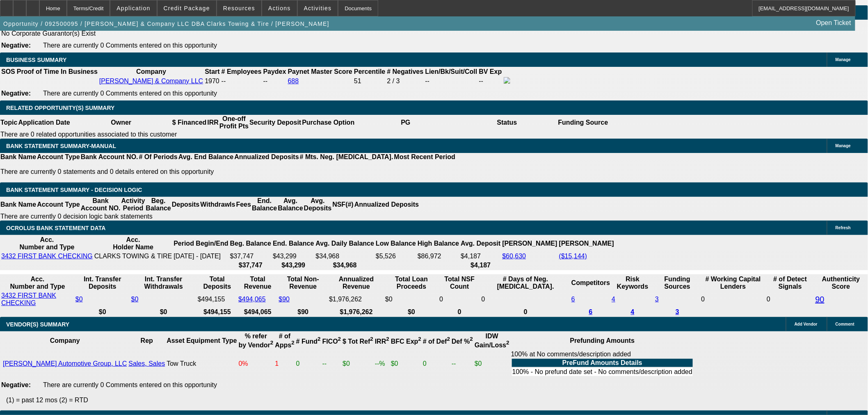 The height and width of the screenshot is (415, 868). What do you see at coordinates (345, 265) in the screenshot?
I see `th: $34,968` at bounding box center [345, 265].